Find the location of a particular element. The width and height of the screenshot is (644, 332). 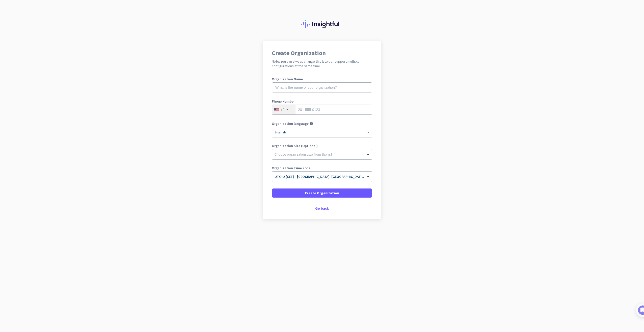

h1: Create Organization is located at coordinates (322, 53).